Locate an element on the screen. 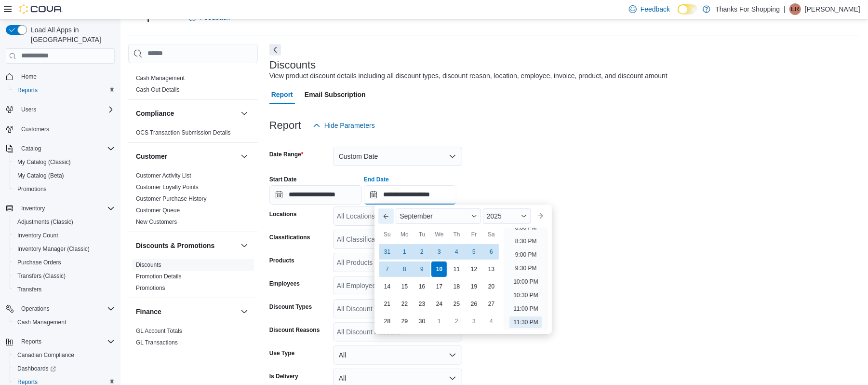 The width and height of the screenshot is (868, 385). button: Purchase Orders is located at coordinates (64, 262).